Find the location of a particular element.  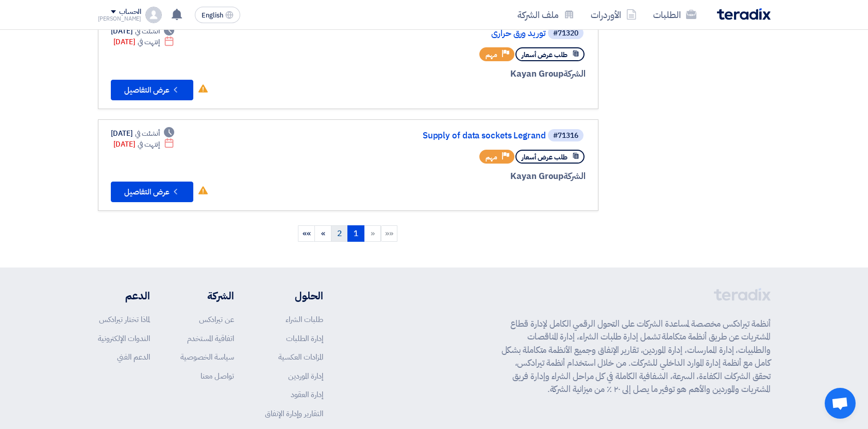

div: الحساب is located at coordinates (130, 12).